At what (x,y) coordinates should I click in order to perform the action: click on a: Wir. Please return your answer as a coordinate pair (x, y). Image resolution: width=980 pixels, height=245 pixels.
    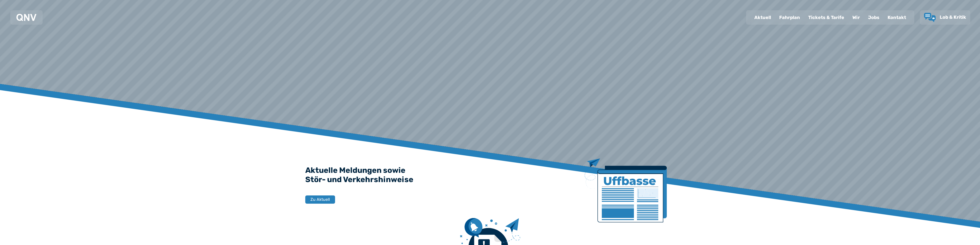
    Looking at the image, I should click on (856, 18).